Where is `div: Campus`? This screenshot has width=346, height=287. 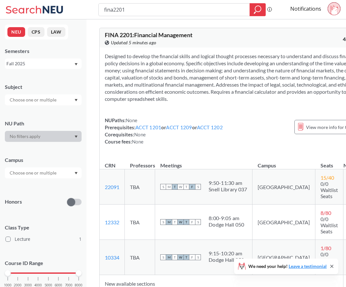
div: Campus is located at coordinates (43, 160).